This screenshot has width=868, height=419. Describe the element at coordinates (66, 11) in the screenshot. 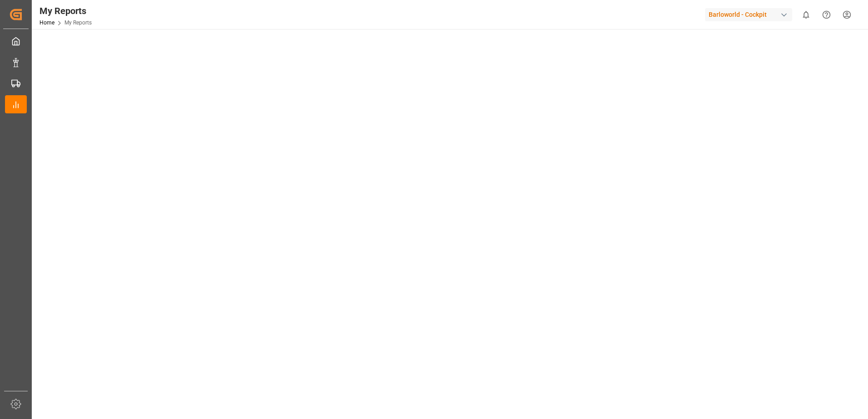

I see `div: My Reports` at that location.